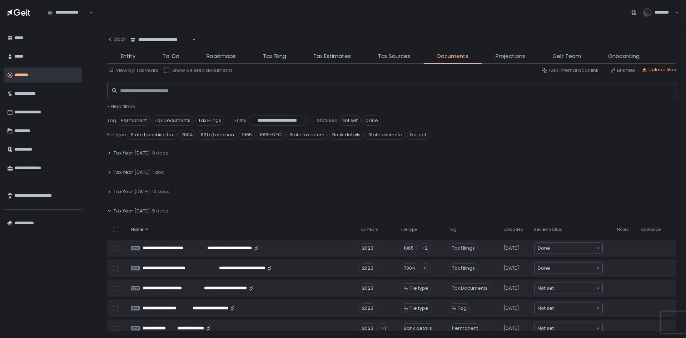 Image resolution: width=686 pixels, height=338 pixels. Describe the element at coordinates (410, 268) in the screenshot. I see `div: 7004` at that location.